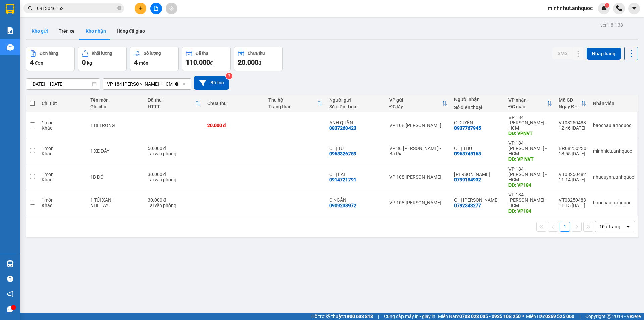 Image resolution: width=644 pixels, height=320 pixels. Describe the element at coordinates (11, 10) in the screenshot. I see `span: Gửi:` at that location.